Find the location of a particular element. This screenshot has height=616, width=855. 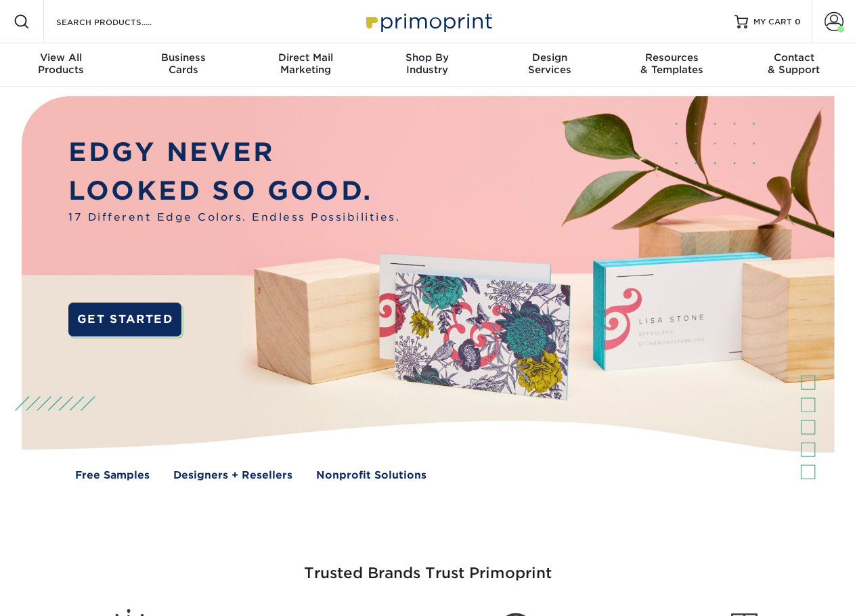

span: Resources is located at coordinates (672, 57).